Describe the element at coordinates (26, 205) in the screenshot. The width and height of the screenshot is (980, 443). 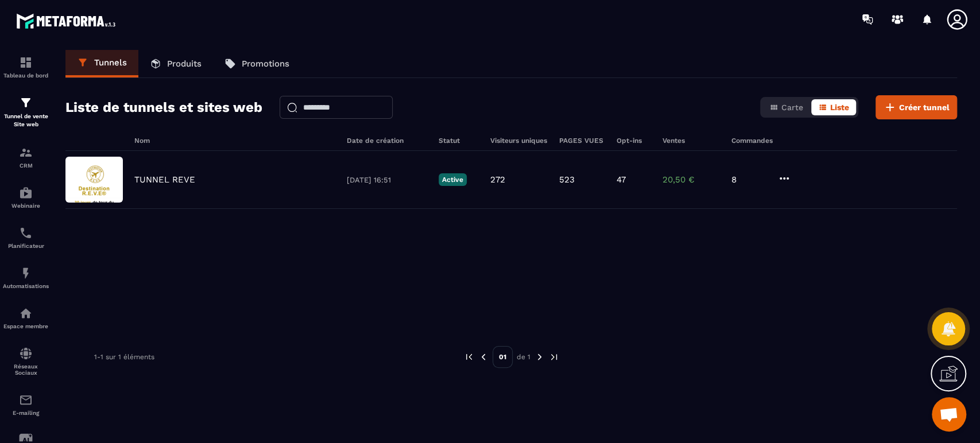
I see `p: Webinaire` at that location.